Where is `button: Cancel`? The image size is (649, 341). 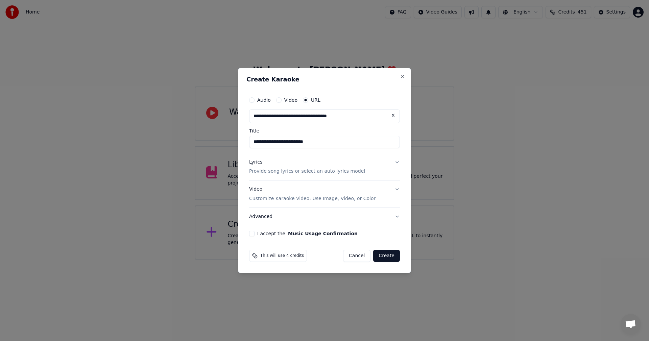
button: Cancel is located at coordinates (356, 256).